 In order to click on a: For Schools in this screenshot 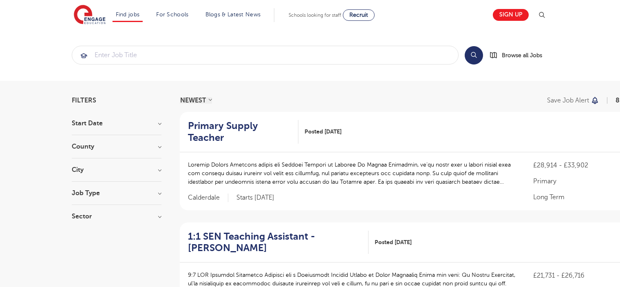, I will do `click(172, 14)`.